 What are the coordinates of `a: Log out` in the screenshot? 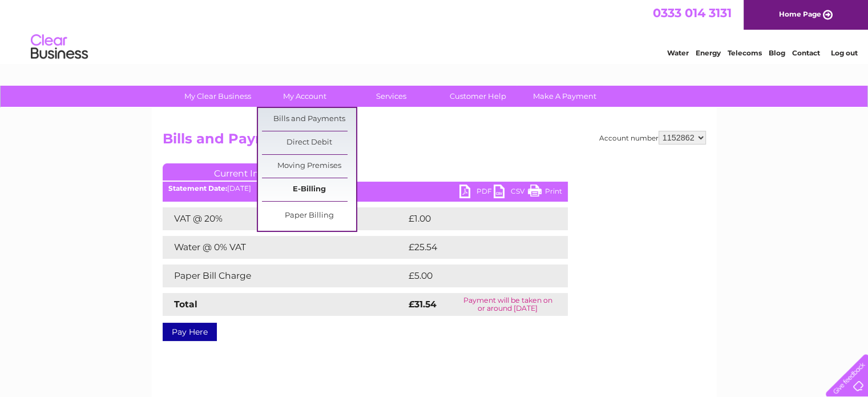 It's located at (844, 53).